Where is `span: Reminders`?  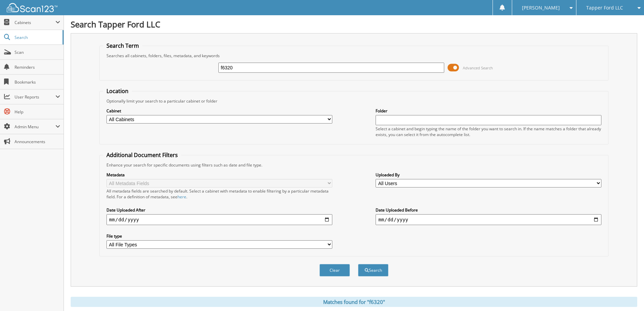 span: Reminders is located at coordinates (37, 67).